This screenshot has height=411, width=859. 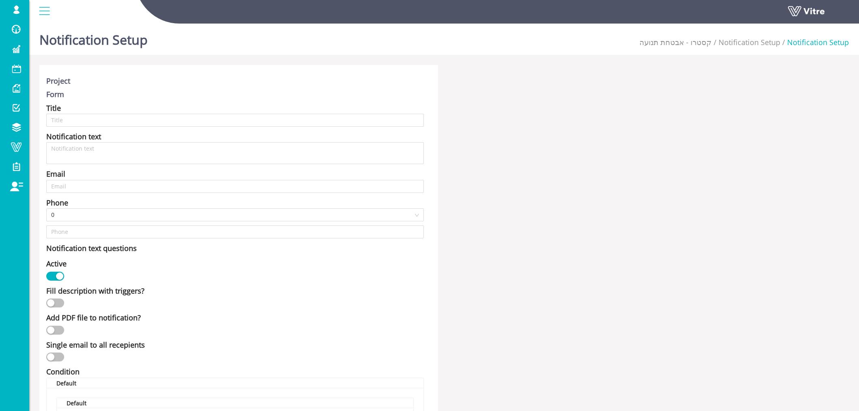 I want to click on span: 0, so click(x=235, y=215).